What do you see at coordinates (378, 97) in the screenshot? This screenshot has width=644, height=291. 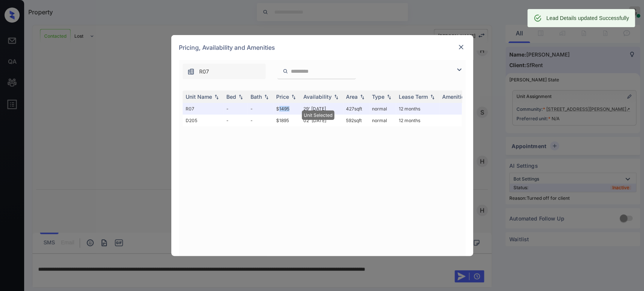 I see `div: Type` at bounding box center [378, 97].